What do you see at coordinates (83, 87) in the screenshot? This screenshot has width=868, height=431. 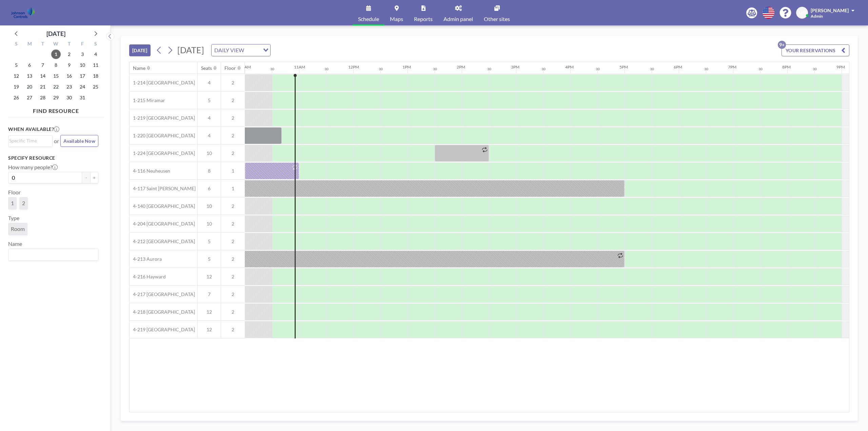 I see `span: Friday, October 24, 2025` at bounding box center [83, 87].